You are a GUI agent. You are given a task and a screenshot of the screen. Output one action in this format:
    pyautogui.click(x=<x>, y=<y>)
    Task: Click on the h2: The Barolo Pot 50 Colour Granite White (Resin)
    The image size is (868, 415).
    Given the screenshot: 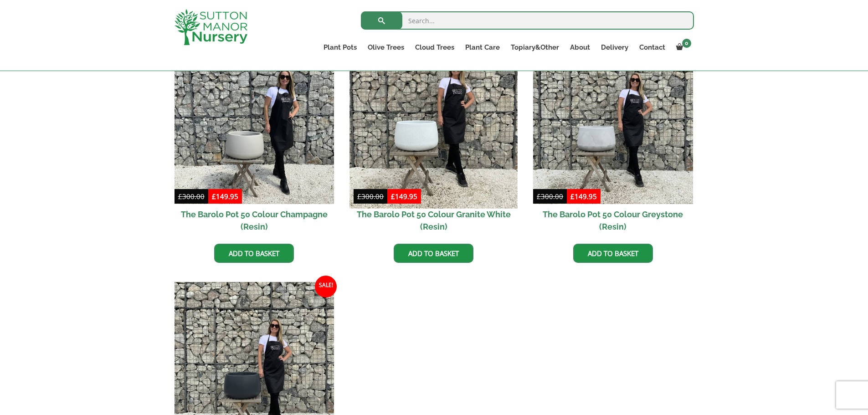 What is the action you would take?
    pyautogui.click(x=433, y=220)
    